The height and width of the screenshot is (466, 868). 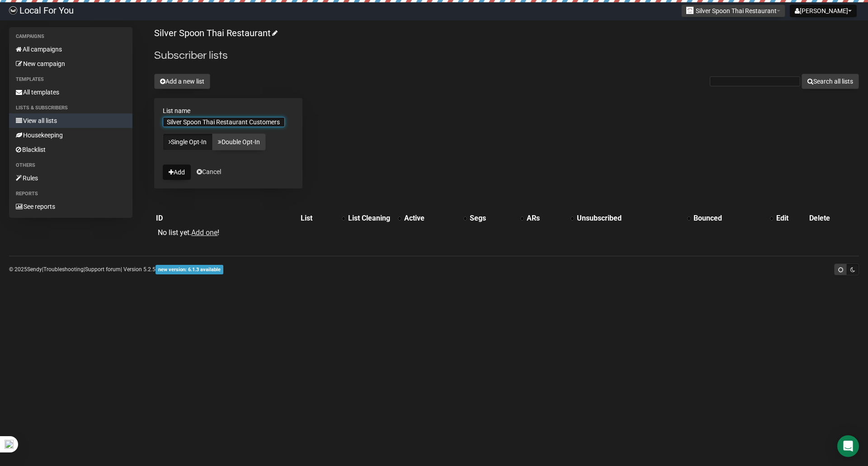 What do you see at coordinates (226, 218) in the screenshot?
I see `th: ID: No sort applied, sorting is disabled` at bounding box center [226, 218].